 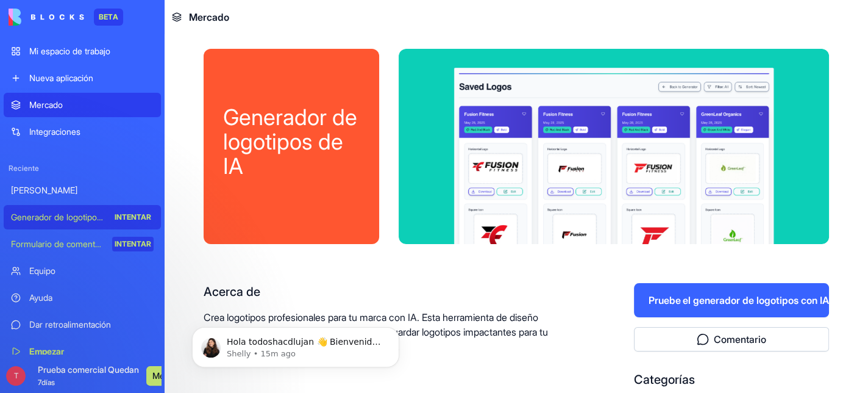 I want to click on a: Mi espacio de trabajo, so click(x=83, y=51).